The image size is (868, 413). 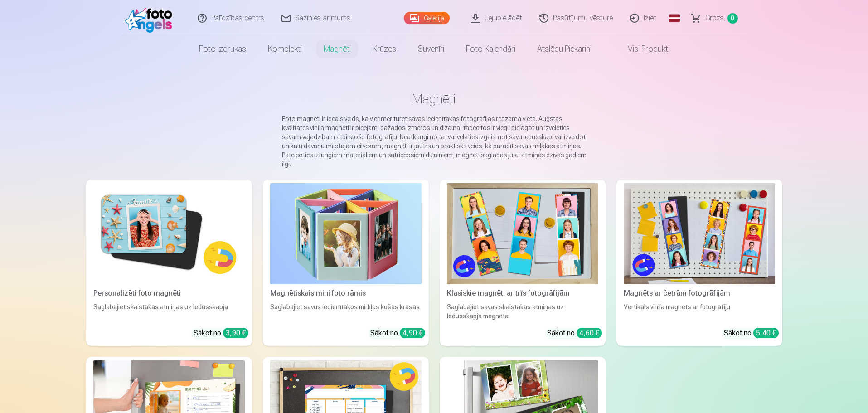 What do you see at coordinates (642, 49) in the screenshot?
I see `a: Visi produkti` at bounding box center [642, 49].